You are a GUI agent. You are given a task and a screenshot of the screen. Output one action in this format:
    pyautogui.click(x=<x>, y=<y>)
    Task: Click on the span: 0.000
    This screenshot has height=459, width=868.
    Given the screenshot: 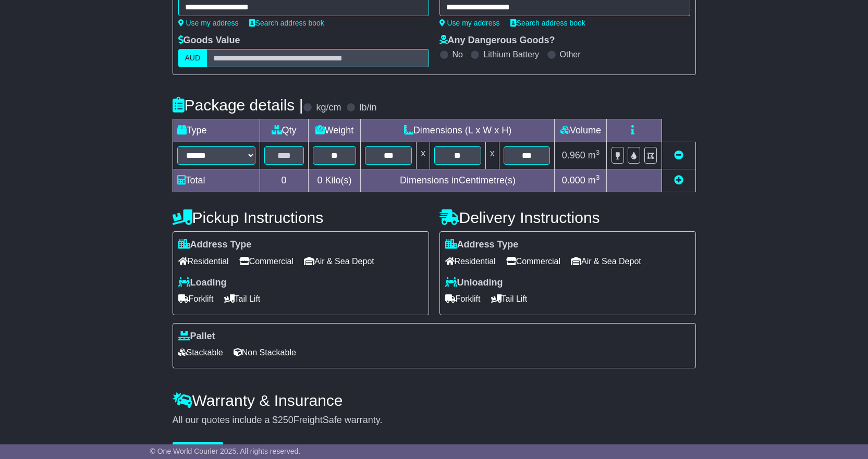 What is the action you would take?
    pyautogui.click(x=573, y=180)
    